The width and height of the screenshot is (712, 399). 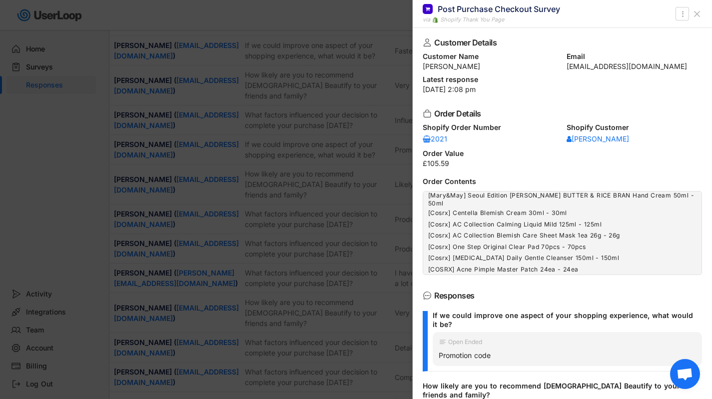 What do you see at coordinates (634, 56) in the screenshot?
I see `div: Email` at bounding box center [634, 56].